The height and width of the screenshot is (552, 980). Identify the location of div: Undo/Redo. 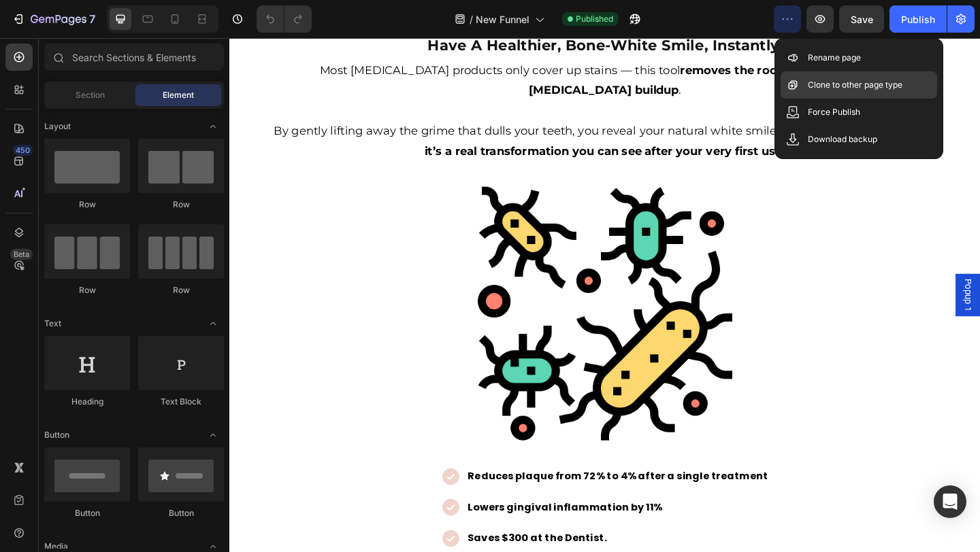
(284, 19).